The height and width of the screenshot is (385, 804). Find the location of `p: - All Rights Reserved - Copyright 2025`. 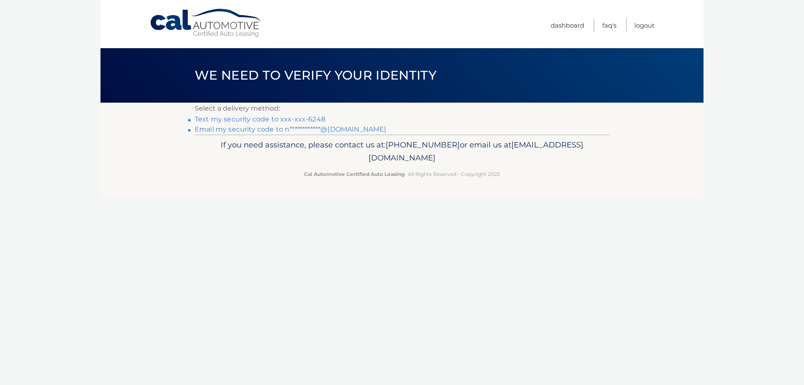

p: - All Rights Reserved - Copyright 2025 is located at coordinates (402, 174).